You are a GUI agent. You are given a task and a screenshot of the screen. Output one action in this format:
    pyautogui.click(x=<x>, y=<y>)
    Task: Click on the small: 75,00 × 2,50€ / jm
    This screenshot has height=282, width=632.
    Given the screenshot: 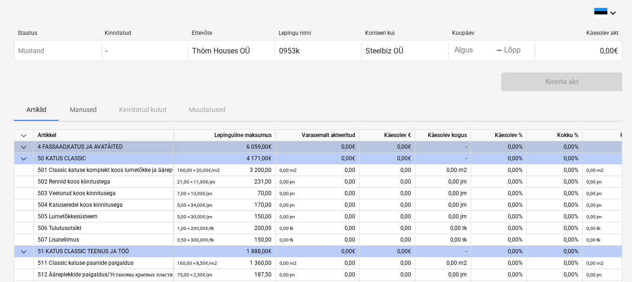 What is the action you would take?
    pyautogui.click(x=195, y=275)
    